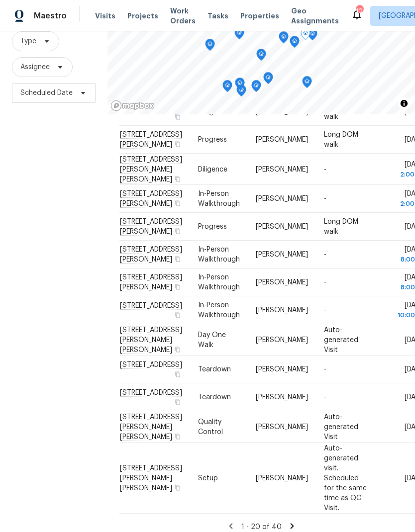  Describe the element at coordinates (404, 103) in the screenshot. I see `button: Toggle attribution` at that location.